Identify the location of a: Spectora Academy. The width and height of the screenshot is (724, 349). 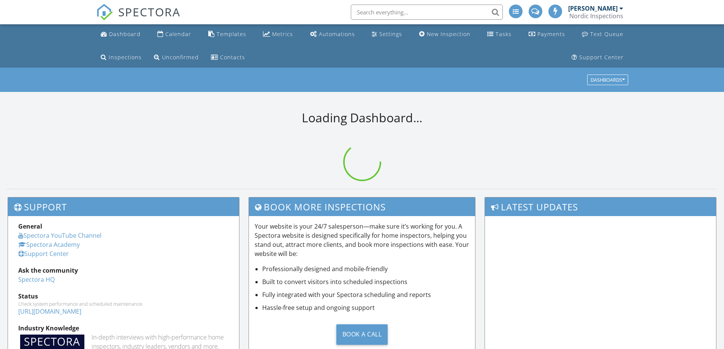
(49, 245).